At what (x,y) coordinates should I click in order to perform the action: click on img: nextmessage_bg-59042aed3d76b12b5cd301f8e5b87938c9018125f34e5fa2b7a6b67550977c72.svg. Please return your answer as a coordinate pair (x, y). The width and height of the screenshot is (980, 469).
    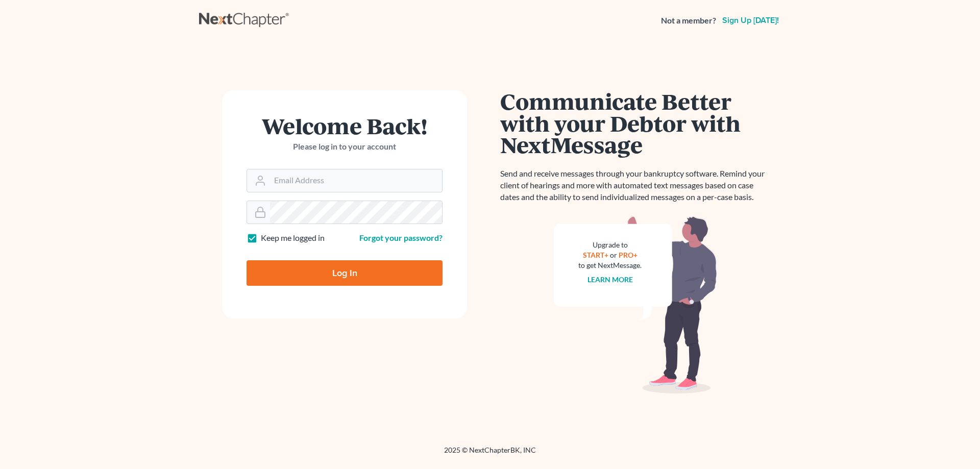
    Looking at the image, I should click on (635, 305).